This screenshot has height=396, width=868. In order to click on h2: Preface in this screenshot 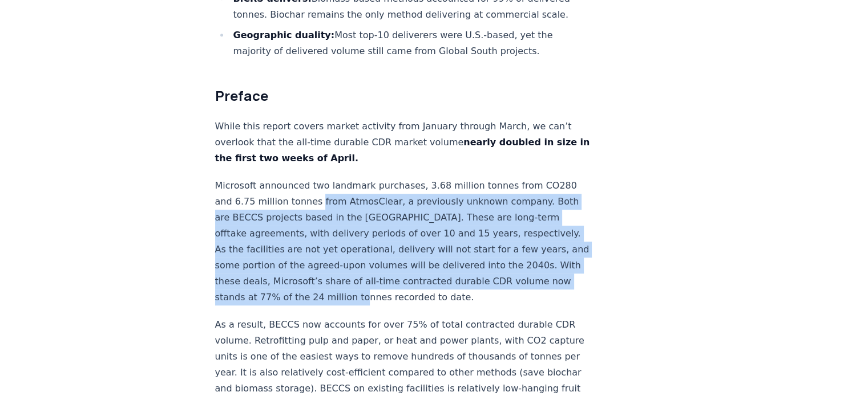, I will do `click(404, 96)`.